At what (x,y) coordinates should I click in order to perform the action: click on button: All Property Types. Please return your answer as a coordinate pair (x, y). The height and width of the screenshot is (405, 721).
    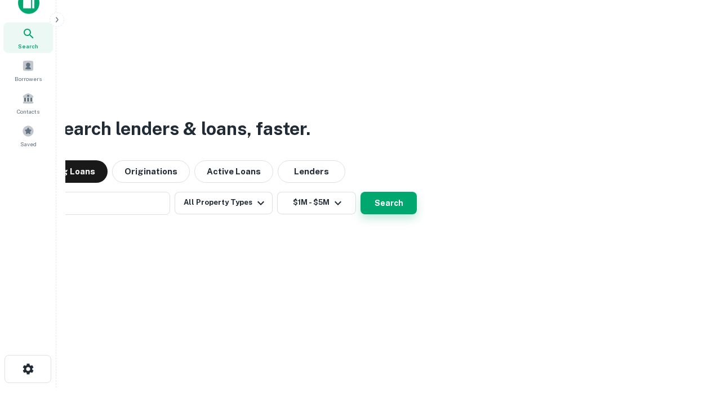
    Looking at the image, I should click on (224, 203).